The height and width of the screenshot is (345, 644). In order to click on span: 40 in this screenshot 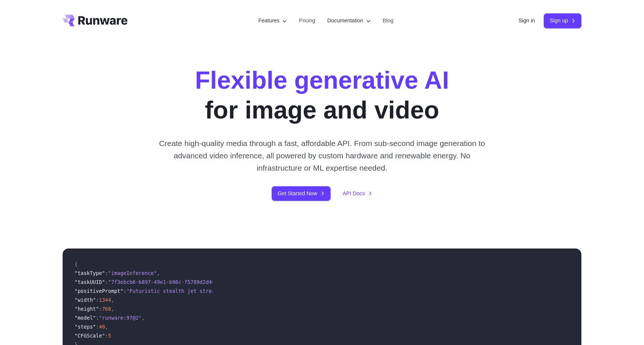, I will do `click(102, 326)`.